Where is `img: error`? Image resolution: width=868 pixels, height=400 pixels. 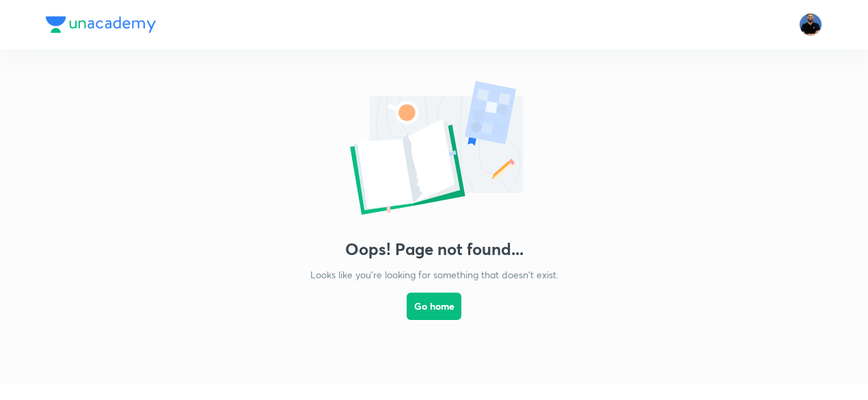
img: error is located at coordinates (434, 150).